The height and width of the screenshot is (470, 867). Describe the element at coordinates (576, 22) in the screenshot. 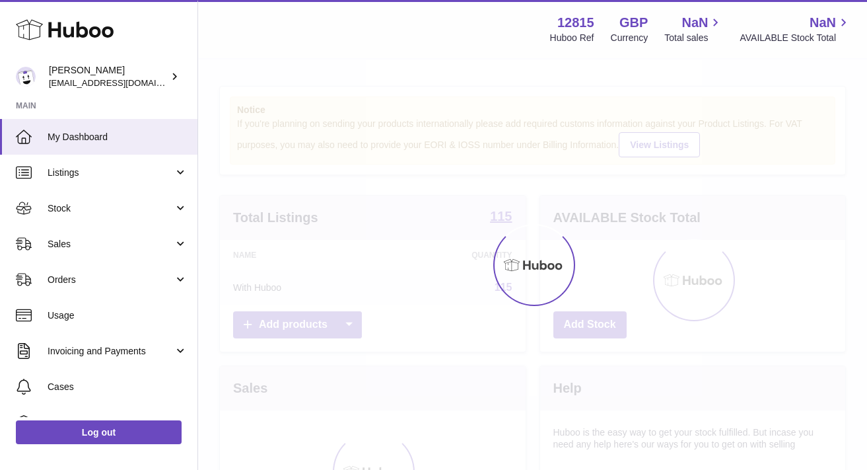

I see `strong: 12815` at that location.